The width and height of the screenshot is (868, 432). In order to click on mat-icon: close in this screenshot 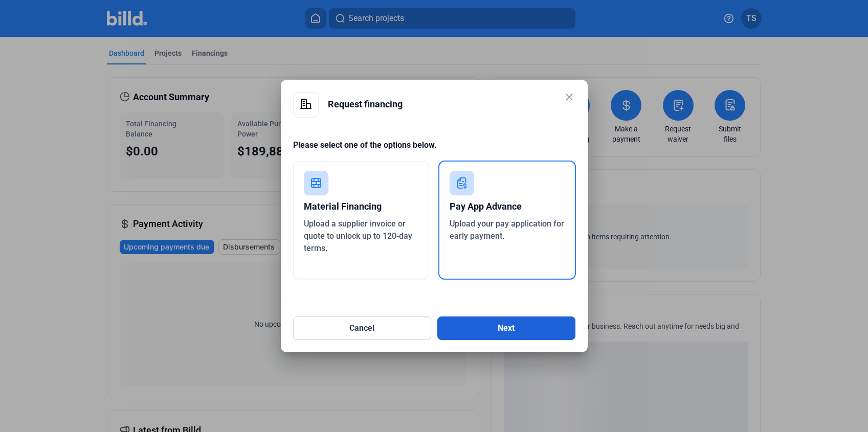, I will do `click(569, 97)`.